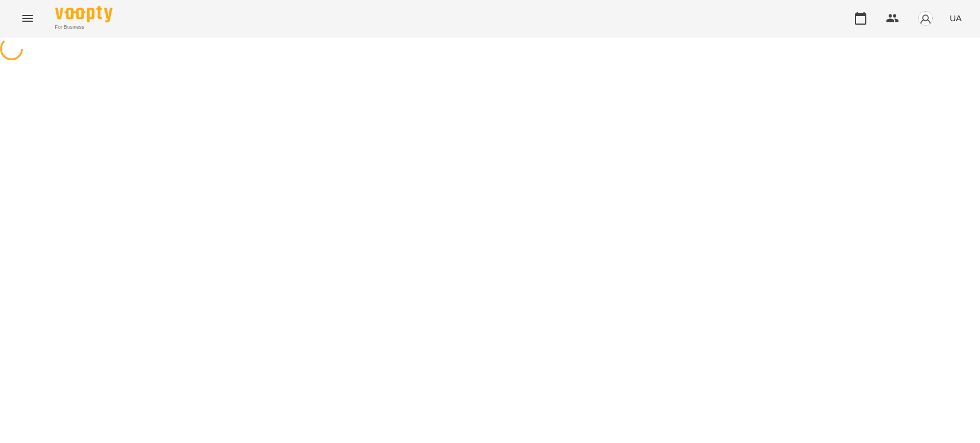  I want to click on img: avatar_s.png, so click(925, 18).